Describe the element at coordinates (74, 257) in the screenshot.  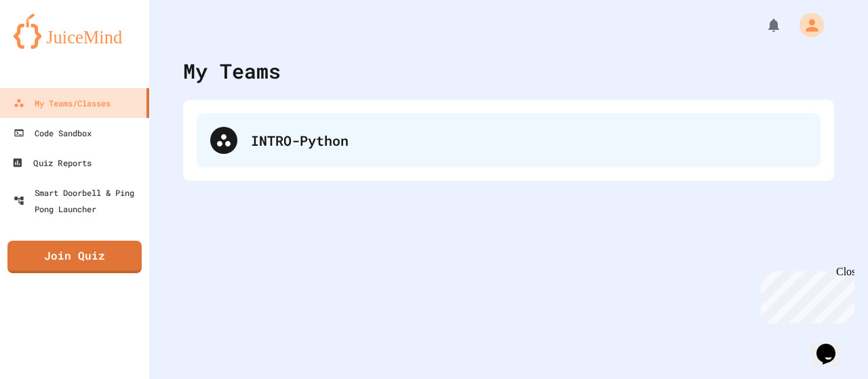
I see `a: Join Quiz` at that location.